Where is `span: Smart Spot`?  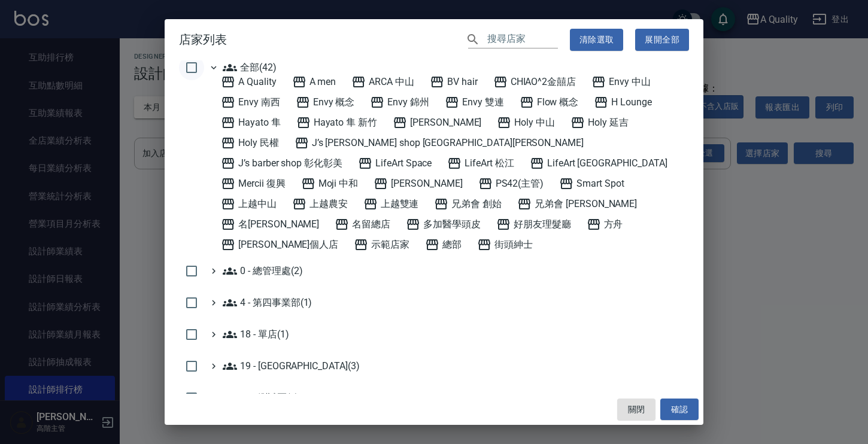
span: Smart Spot is located at coordinates (591, 184).